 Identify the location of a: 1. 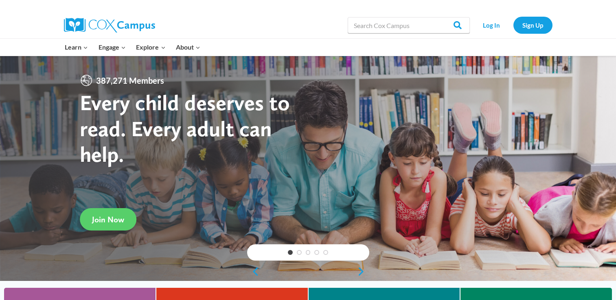
(290, 253).